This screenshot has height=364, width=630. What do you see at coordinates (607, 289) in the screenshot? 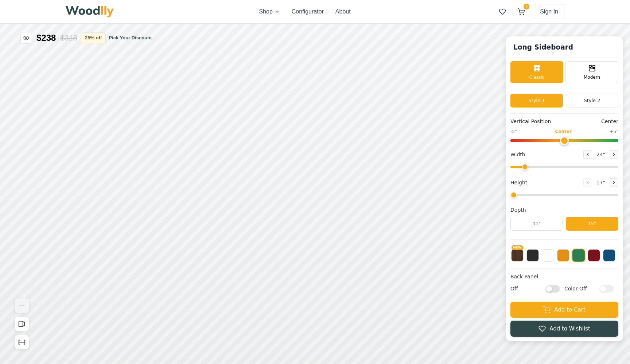
I see `input: Color Off` at bounding box center [607, 289].